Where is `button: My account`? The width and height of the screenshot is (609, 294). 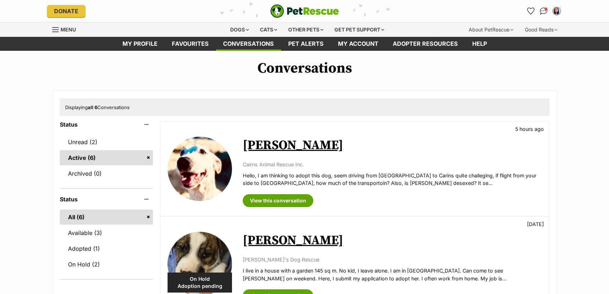 button: My account is located at coordinates (557, 11).